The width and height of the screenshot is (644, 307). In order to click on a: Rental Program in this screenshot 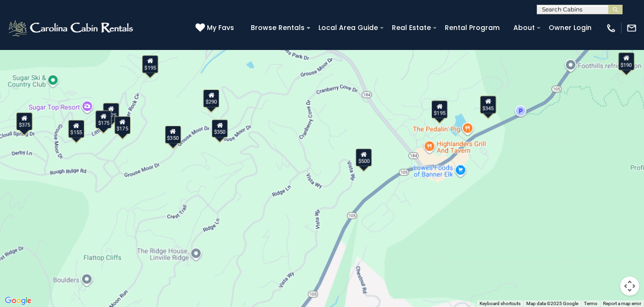, I will do `click(472, 28)`.